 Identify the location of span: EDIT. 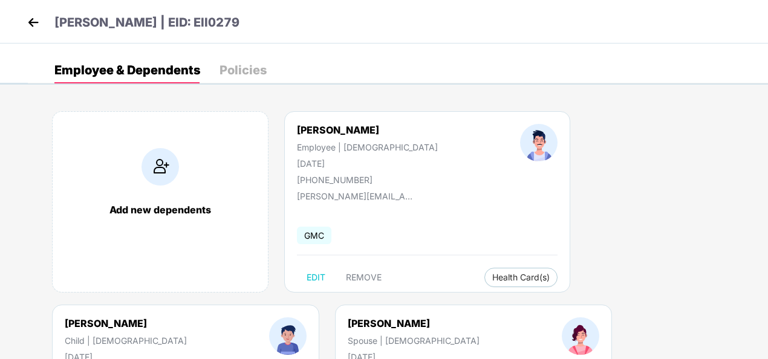
(316, 278).